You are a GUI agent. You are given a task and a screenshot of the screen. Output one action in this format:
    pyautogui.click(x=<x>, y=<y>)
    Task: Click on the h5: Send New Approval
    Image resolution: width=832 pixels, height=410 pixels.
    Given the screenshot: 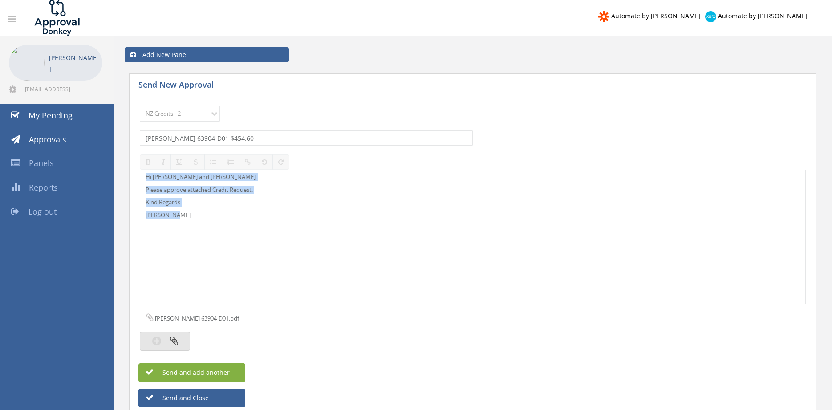 What is the action you would take?
    pyautogui.click(x=216, y=86)
    